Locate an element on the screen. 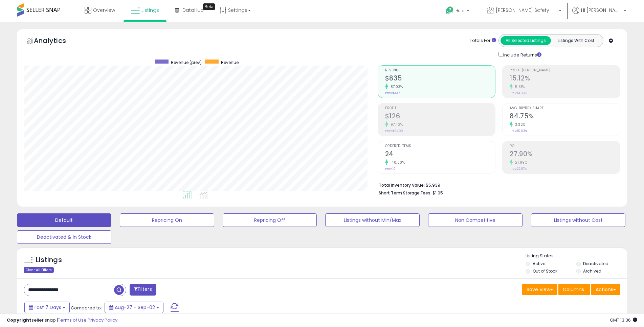 This screenshot has height=327, width=644. a: Terms of Use is located at coordinates (72, 320).